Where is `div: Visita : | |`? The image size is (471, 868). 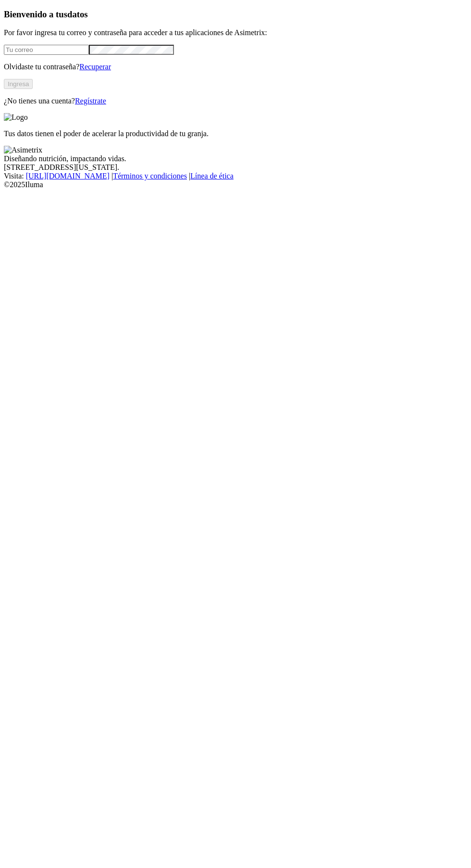
div: Visita : | | is located at coordinates (236, 176).